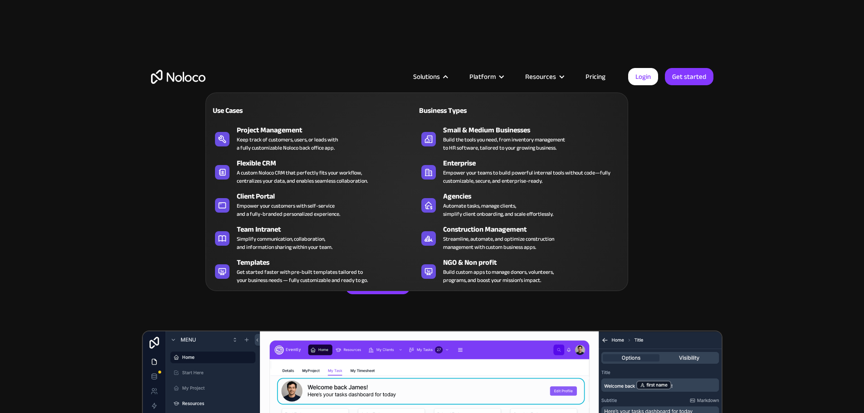 The width and height of the screenshot is (864, 413). I want to click on div: Get started faster with pre-built templates tailored to your business needs — fully customizable ..., so click(302, 276).